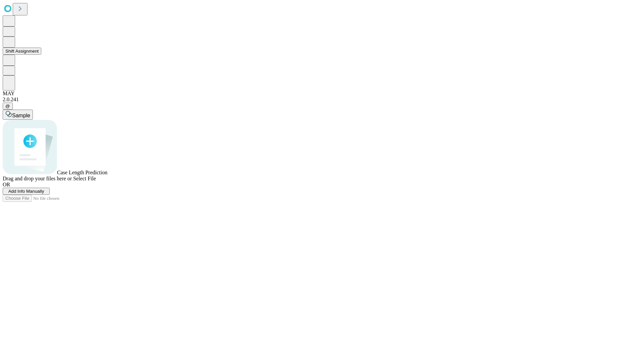  I want to click on span: Case Length Prediction, so click(82, 172).